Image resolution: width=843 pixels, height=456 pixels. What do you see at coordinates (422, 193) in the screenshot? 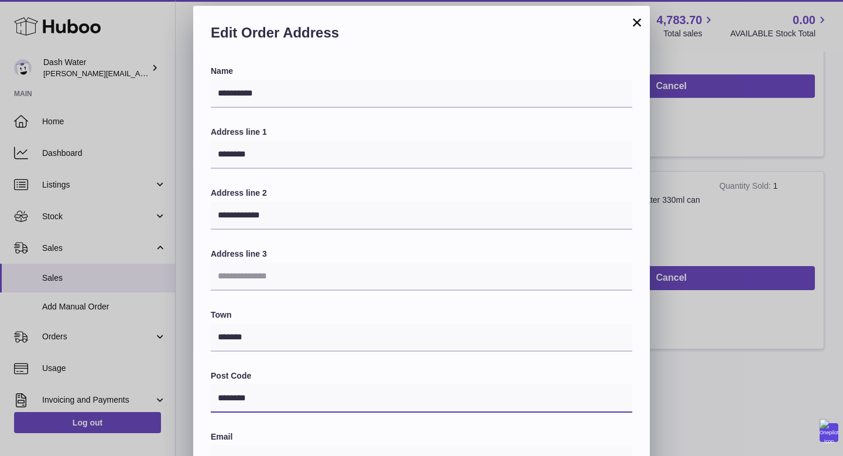
I see `label: Address line 2` at bounding box center [422, 193].